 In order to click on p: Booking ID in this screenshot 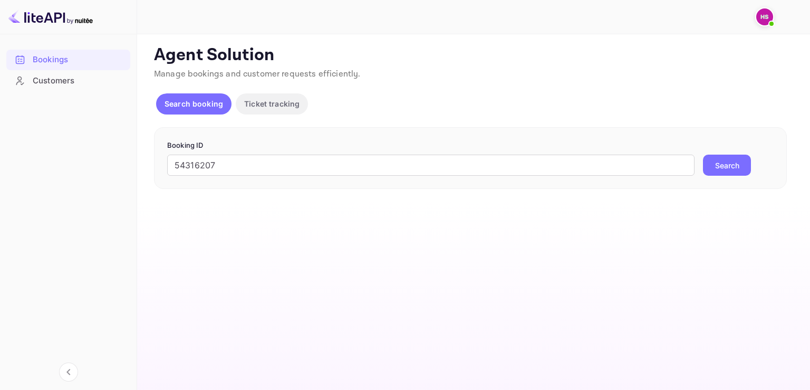, I will do `click(470, 146)`.